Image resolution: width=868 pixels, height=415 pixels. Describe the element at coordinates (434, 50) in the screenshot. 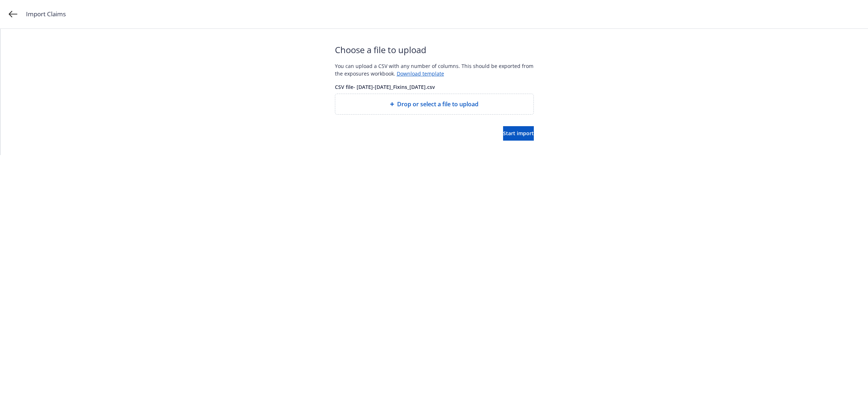

I see `span: Choose a file to upload` at that location.